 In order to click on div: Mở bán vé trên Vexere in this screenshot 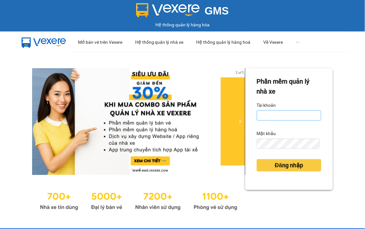, I will do `click(100, 42)`.